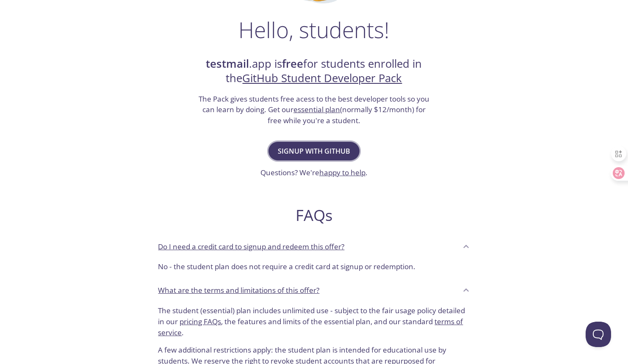  Describe the element at coordinates (201, 321) in the screenshot. I see `a: pricing FAQs` at that location.